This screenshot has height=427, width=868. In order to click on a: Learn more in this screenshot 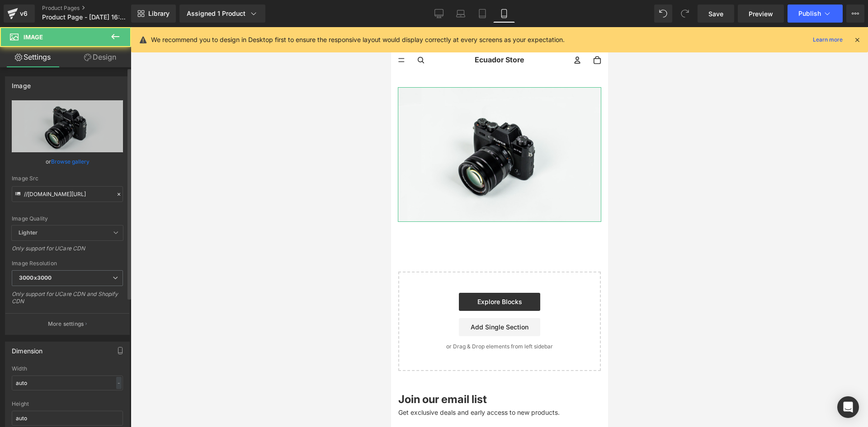, I will do `click(828, 40)`.